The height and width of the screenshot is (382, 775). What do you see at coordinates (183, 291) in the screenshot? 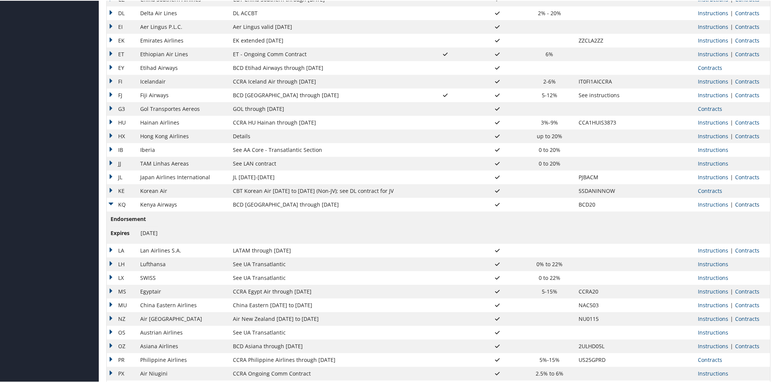
I see `td: Egyptair` at bounding box center [183, 291].